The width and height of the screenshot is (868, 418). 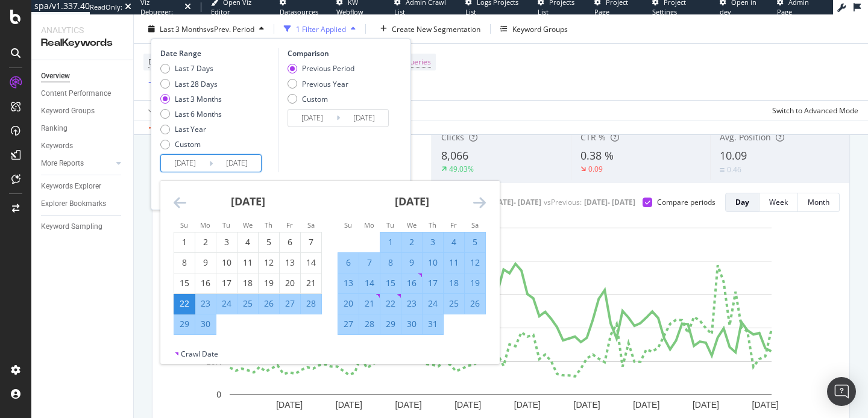 I want to click on div: Overview, so click(x=55, y=76).